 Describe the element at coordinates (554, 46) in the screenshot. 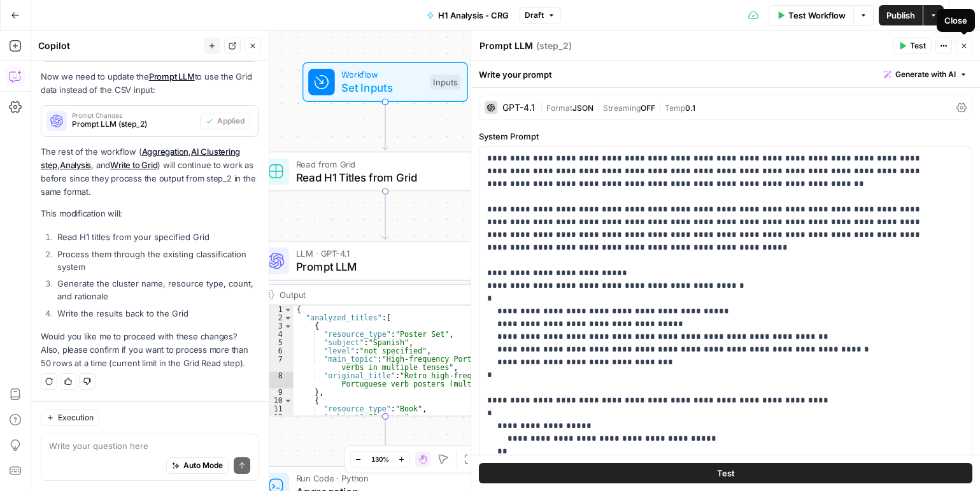

I see `span: ( step_2 )` at that location.